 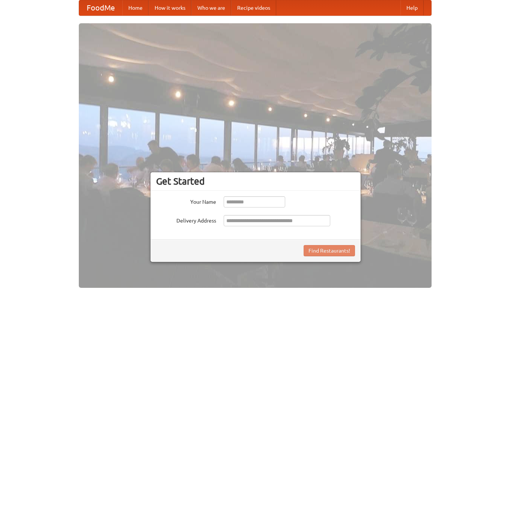 What do you see at coordinates (101, 8) in the screenshot?
I see `a: FoodMe` at bounding box center [101, 8].